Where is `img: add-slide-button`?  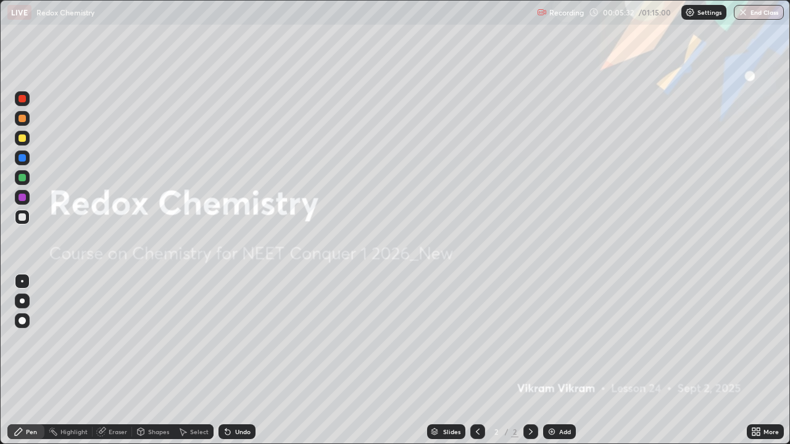
img: add-slide-button is located at coordinates (552, 432).